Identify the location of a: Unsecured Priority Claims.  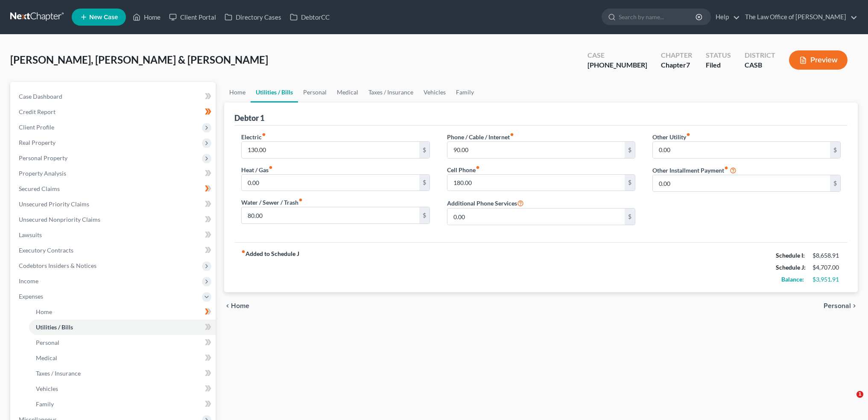
(113, 204).